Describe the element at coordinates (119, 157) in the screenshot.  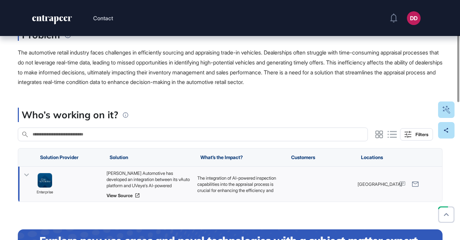
I see `span: Solution` at that location.